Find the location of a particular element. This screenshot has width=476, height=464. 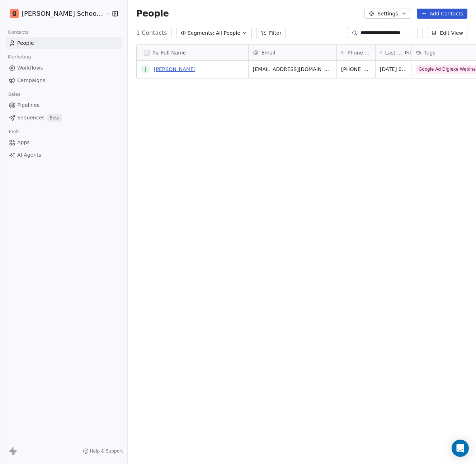

span: Beta is located at coordinates (55, 118).